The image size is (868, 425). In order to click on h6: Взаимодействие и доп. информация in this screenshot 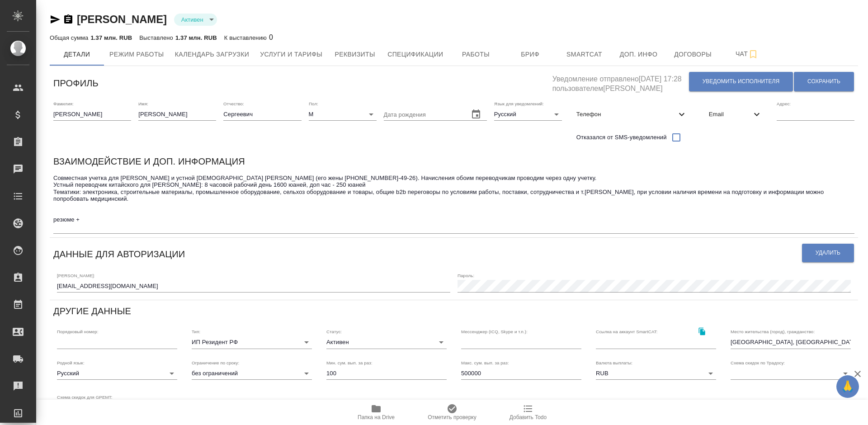, I will do `click(149, 162)`.